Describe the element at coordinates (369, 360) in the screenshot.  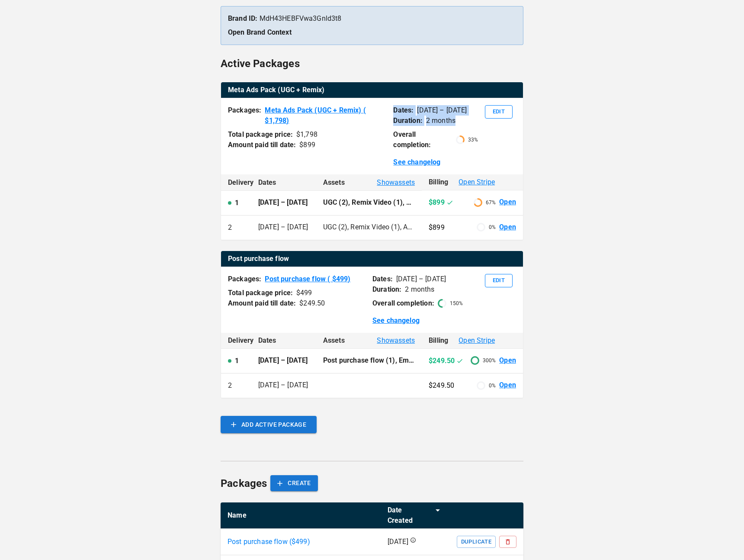
I see `p: Post purchase flow (1), Email setup (4)` at that location.